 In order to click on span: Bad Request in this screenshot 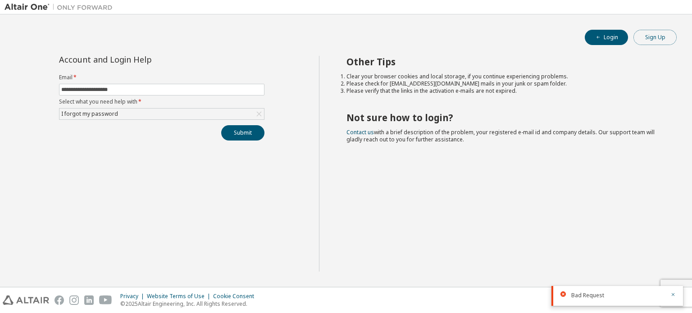, I will do `click(588, 296)`.